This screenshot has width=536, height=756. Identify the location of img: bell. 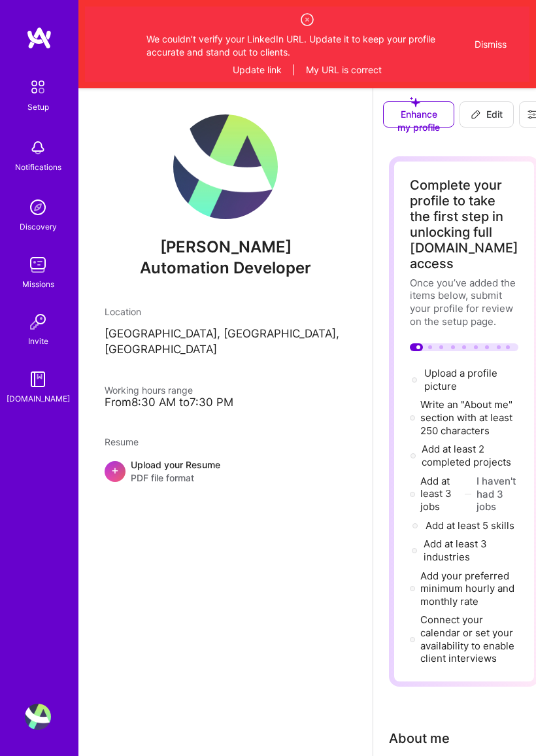
(38, 148).